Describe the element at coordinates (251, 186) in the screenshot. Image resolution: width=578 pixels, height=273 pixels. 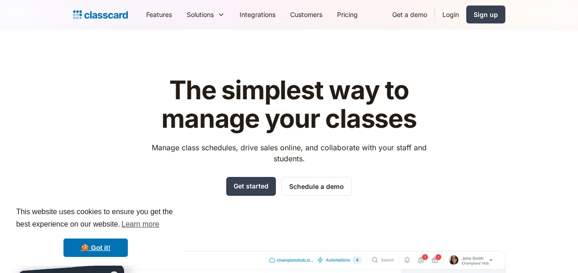
I see `a: Get started` at that location.